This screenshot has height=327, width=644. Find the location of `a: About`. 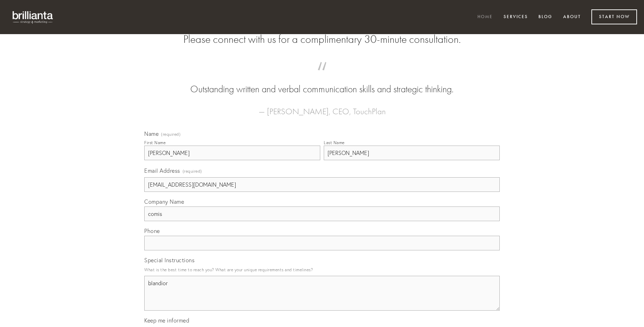

a: About is located at coordinates (572, 17).